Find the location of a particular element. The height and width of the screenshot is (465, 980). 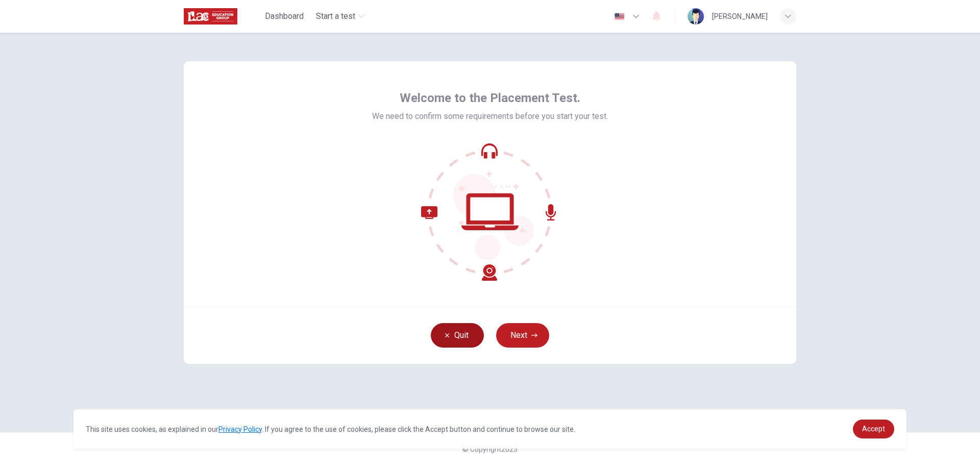

span: This site uses cookies, as explained in our . If you agree to the use of cookies, please click th... is located at coordinates (330, 430).